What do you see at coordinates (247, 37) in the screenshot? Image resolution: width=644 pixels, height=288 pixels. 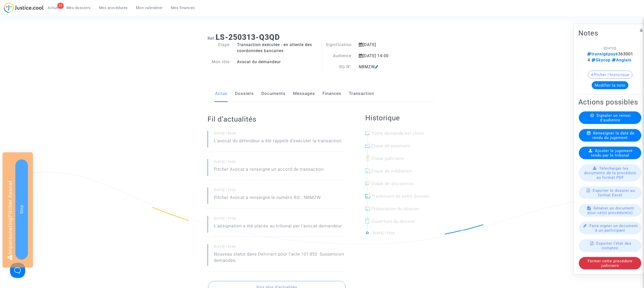 I see `b: LS-250313-Q3QD` at bounding box center [247, 37].